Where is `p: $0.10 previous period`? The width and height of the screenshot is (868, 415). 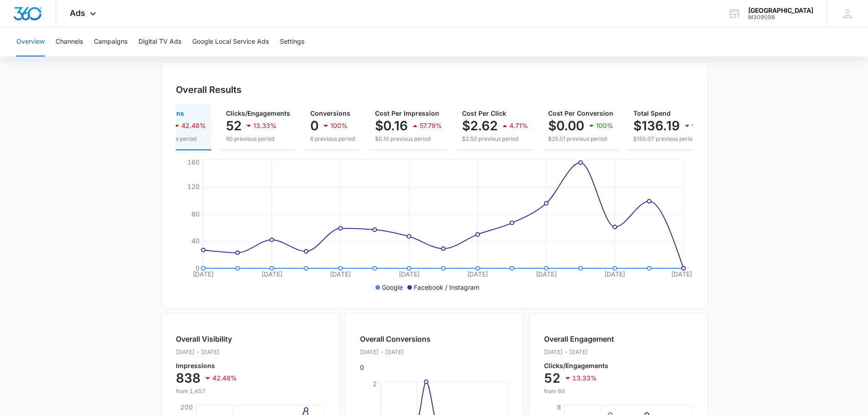
p: $0.10 previous period is located at coordinates (408, 139).